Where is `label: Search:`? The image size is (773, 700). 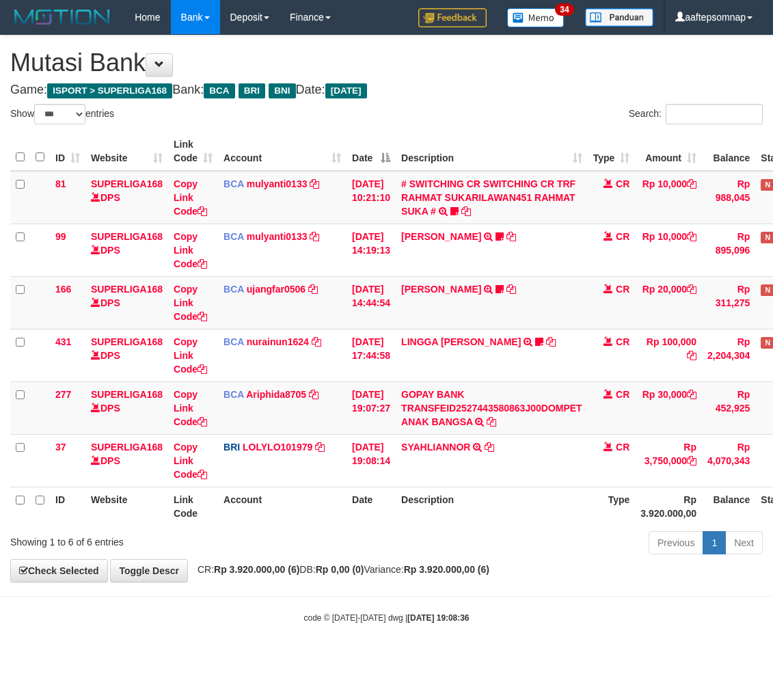 label: Search: is located at coordinates (695, 114).